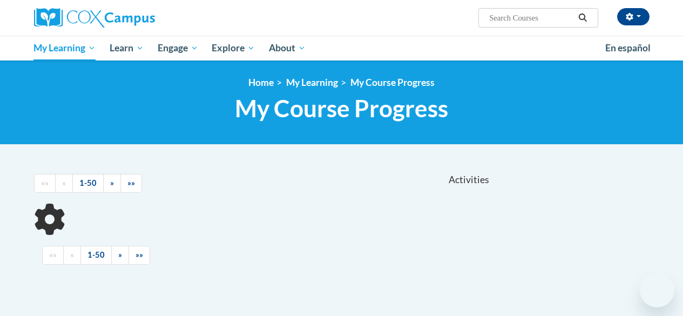 The image size is (683, 316). Describe the element at coordinates (342, 48) in the screenshot. I see `div: Main menu` at that location.